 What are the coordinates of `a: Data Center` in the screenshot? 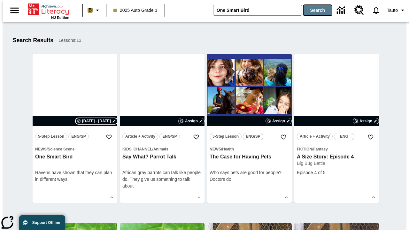 It's located at (341, 10).